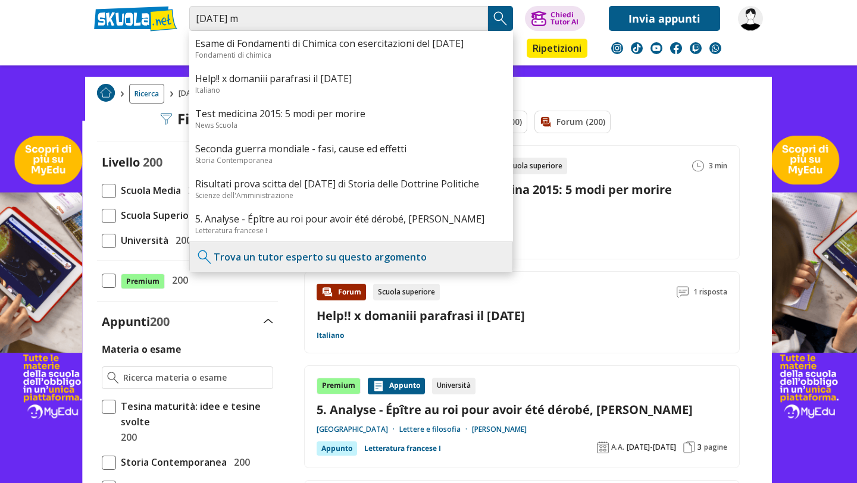 This screenshot has height=483, width=857. What do you see at coordinates (379, 386) in the screenshot?
I see `img: Appunti contenuto` at bounding box center [379, 386].